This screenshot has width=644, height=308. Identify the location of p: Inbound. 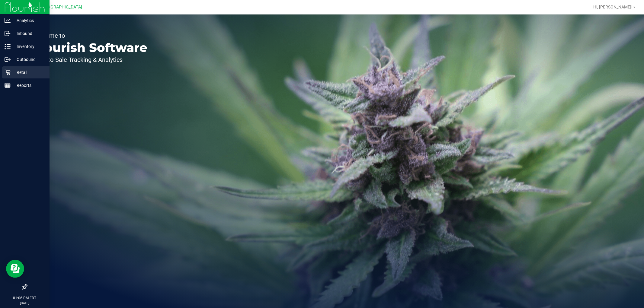
(29, 34).